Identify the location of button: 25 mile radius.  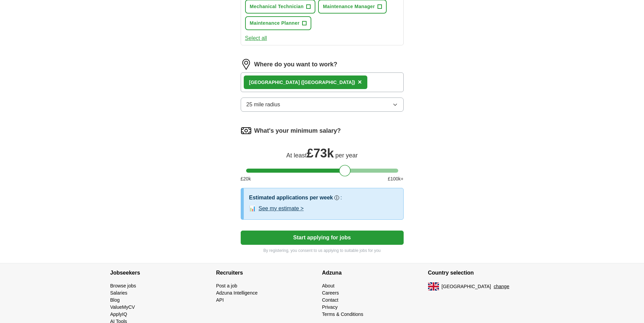
(322, 105).